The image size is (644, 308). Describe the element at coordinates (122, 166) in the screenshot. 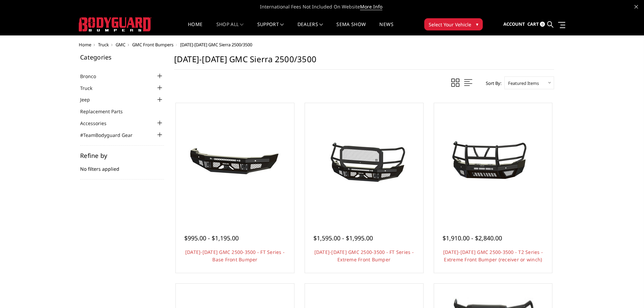

I see `div: No filters applied` at that location.